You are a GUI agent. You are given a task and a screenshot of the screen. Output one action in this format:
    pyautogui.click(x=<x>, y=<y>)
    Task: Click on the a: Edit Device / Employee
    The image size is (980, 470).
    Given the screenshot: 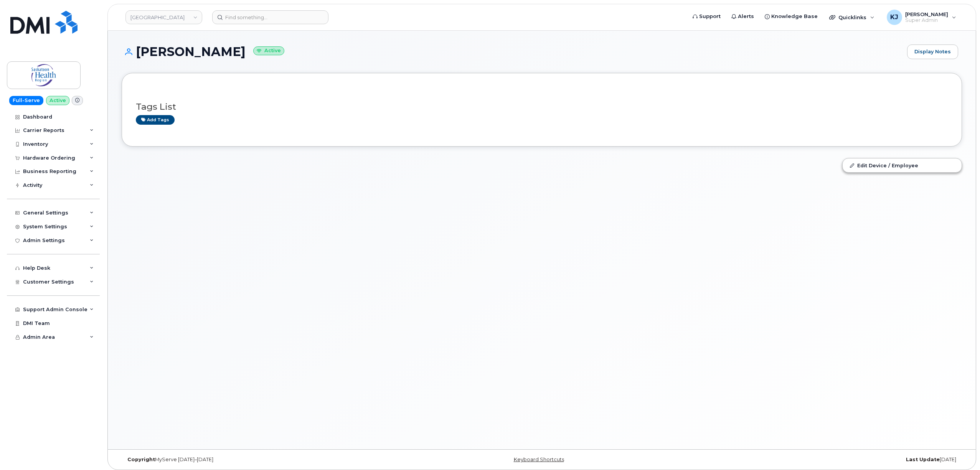 What is the action you would take?
    pyautogui.click(x=902, y=165)
    